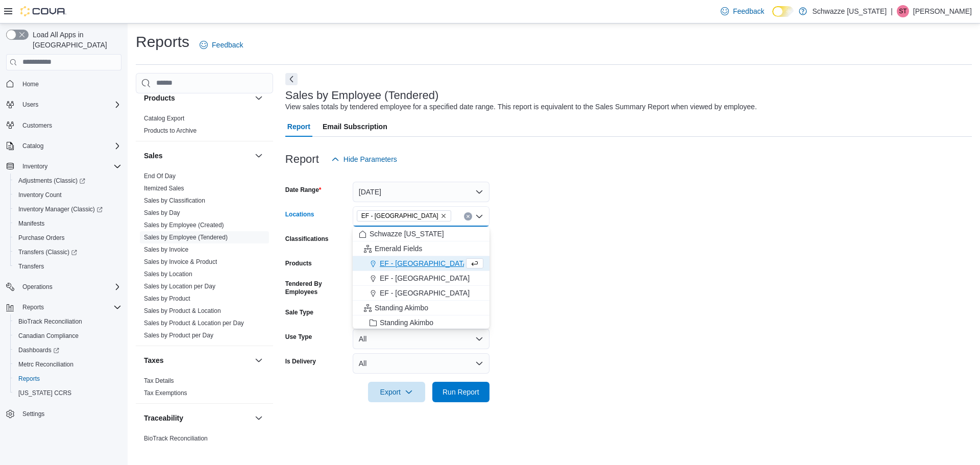 The height and width of the screenshot is (465, 980). Describe the element at coordinates (300, 313) in the screenshot. I see `label: Sale Type` at that location.